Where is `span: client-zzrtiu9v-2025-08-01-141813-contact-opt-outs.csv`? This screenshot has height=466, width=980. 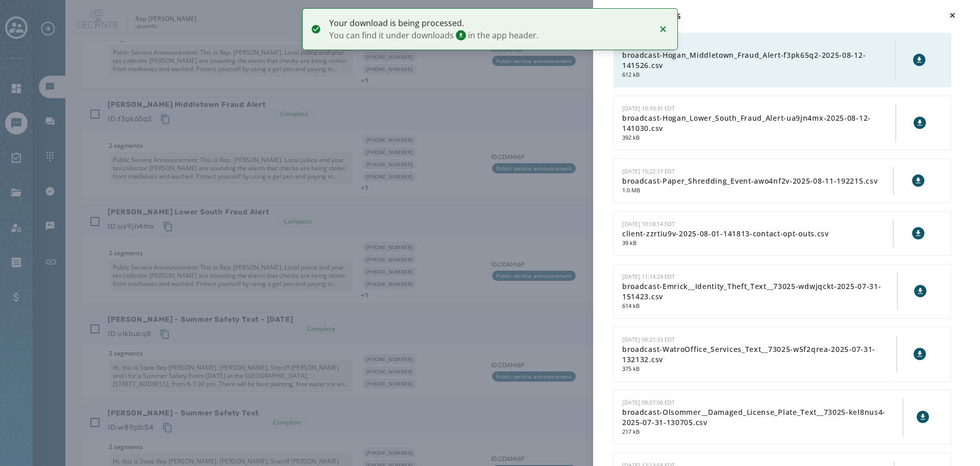 span: client-zzrtiu9v-2025-08-01-141813-contact-opt-outs.csv is located at coordinates (758, 233).